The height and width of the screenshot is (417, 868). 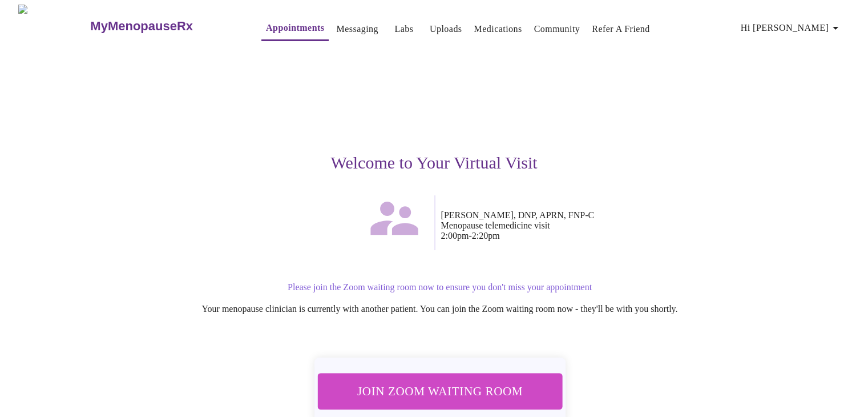 I want to click on a: Community, so click(x=557, y=29).